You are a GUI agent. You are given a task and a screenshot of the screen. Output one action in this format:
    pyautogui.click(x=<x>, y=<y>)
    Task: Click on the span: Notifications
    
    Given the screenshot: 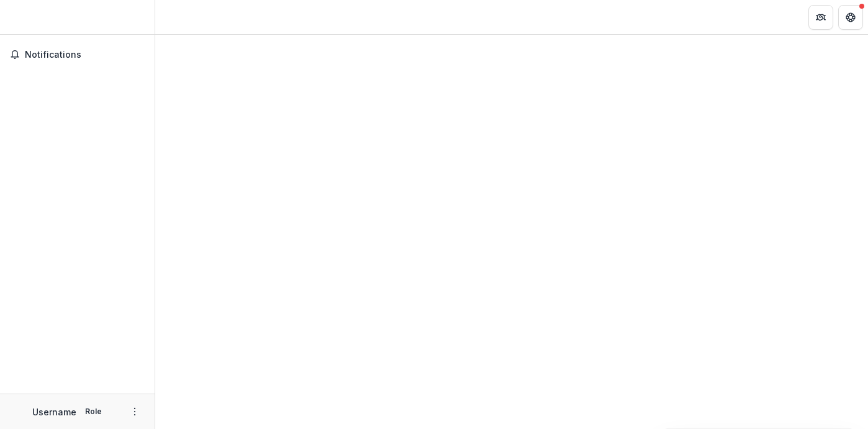 What is the action you would take?
    pyautogui.click(x=85, y=55)
    